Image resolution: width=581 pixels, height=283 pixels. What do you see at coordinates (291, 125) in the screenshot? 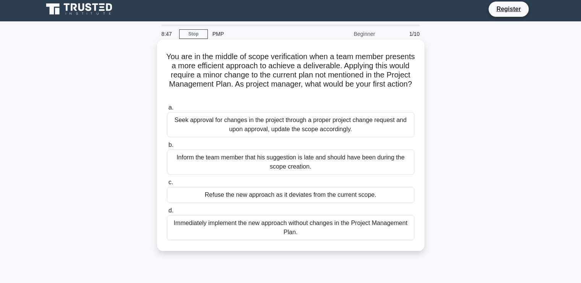
I see `div: Seek approval for changes in the project through a proper project change request and upon approva...` at bounding box center [291, 125].